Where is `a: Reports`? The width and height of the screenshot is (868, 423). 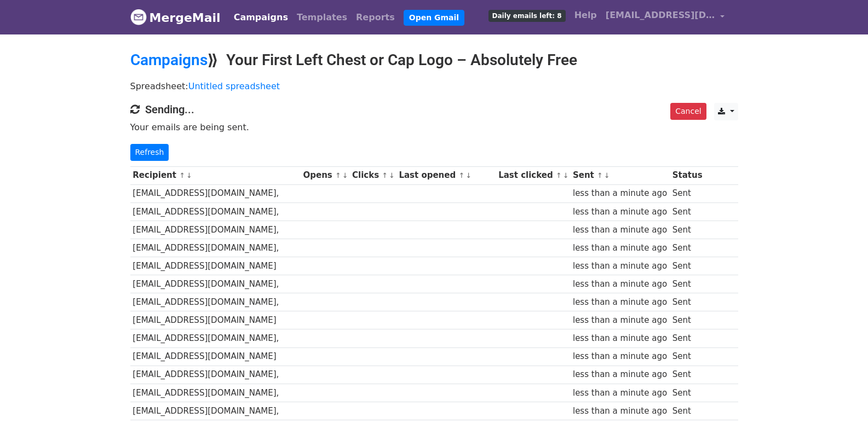
a: Reports is located at coordinates (375, 17).